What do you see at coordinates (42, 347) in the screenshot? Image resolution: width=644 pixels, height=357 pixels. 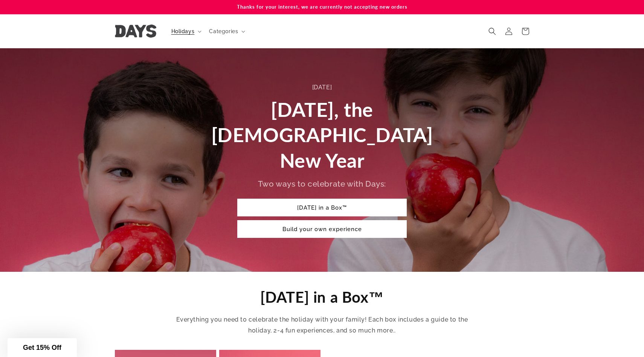 I see `div: Get 15% Off` at bounding box center [42, 347].